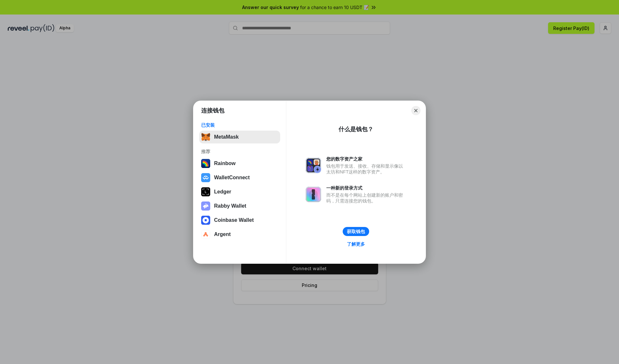 The height and width of the screenshot is (364, 619). What do you see at coordinates (366, 198) in the screenshot?
I see `div: 而不是在每个网站上创建新的账户和密码，只需连接您的钱包。` at bounding box center [366, 198].